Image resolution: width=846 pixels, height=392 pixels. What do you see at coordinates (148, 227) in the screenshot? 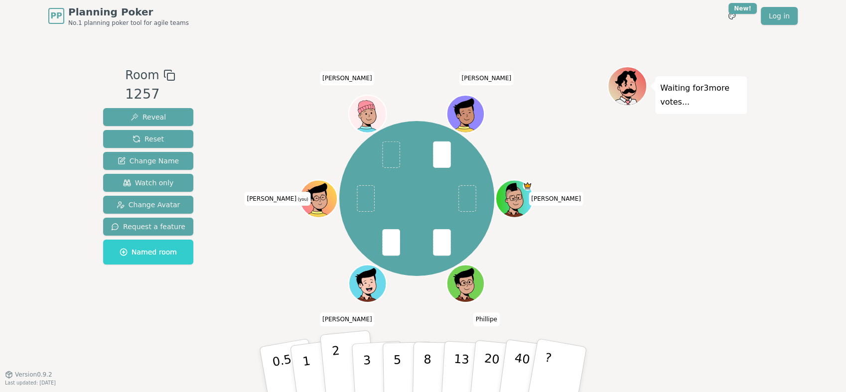
I see `button: Request a feature` at bounding box center [148, 227].